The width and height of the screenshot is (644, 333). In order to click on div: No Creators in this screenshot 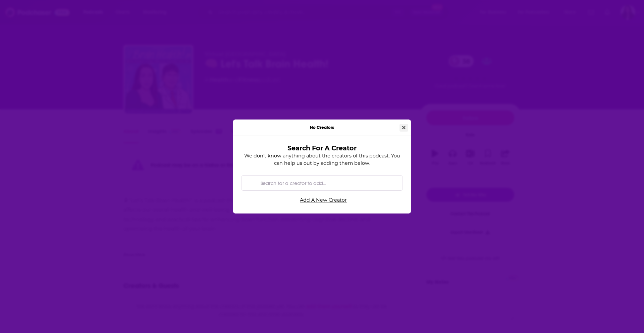, I will do `click(322, 128)`.